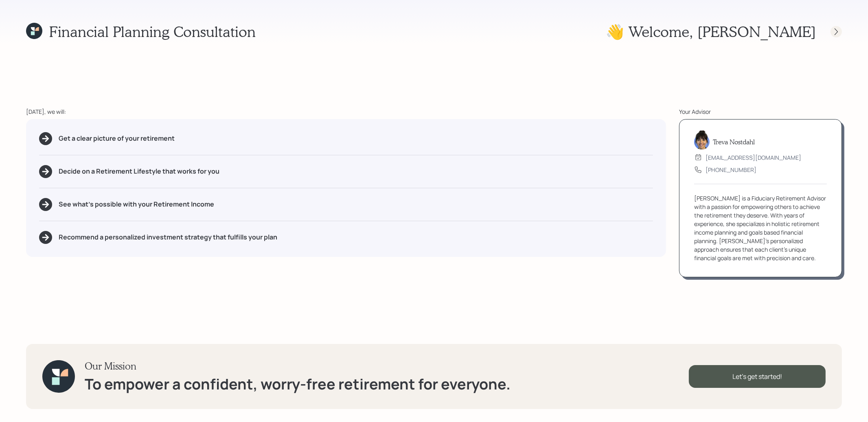 This screenshot has width=868, height=422. Describe the element at coordinates (139, 172) in the screenshot. I see `h5: Decide on a Retirement Lifestyle that works for you` at that location.